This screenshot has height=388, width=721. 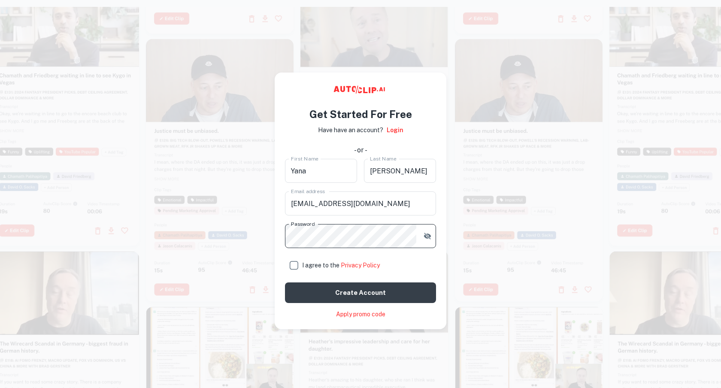 What do you see at coordinates (305, 158) in the screenshot?
I see `label: First Name` at bounding box center [305, 158].